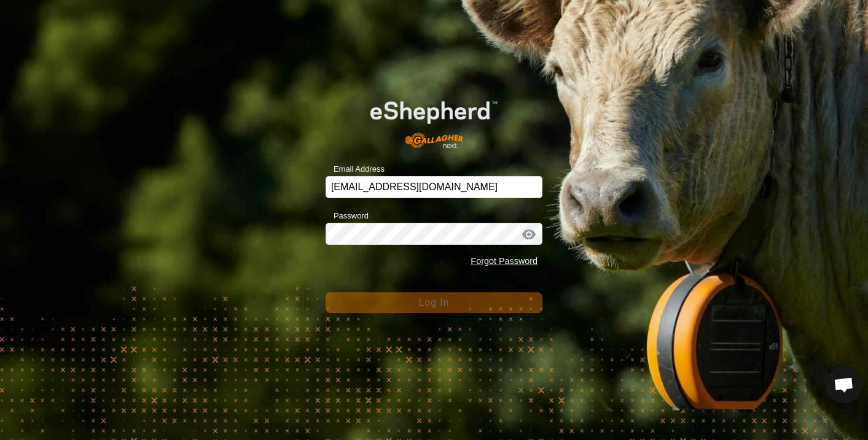  I want to click on div: Open chat, so click(845, 384).